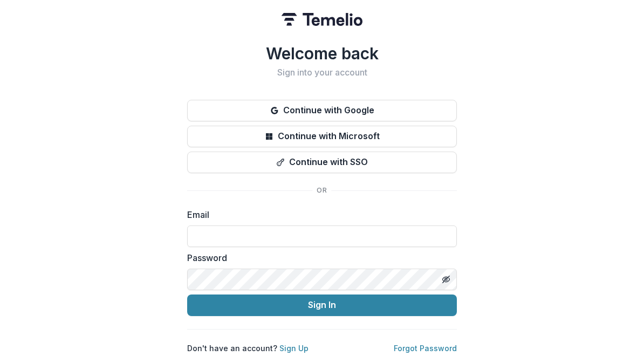  I want to click on h2: Sign into your account, so click(322, 72).